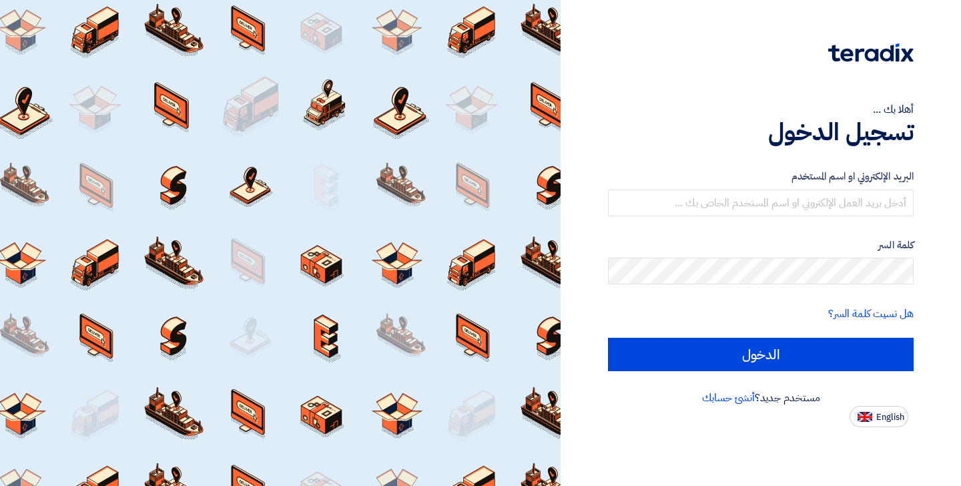 This screenshot has height=486, width=961. What do you see at coordinates (761, 354) in the screenshot?
I see `input: الدخول` at bounding box center [761, 354].